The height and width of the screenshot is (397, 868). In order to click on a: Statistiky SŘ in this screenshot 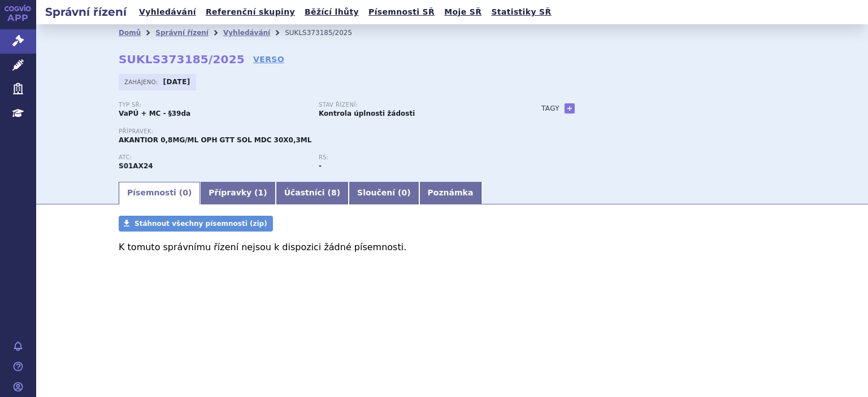, I will do `click(521, 12)`.